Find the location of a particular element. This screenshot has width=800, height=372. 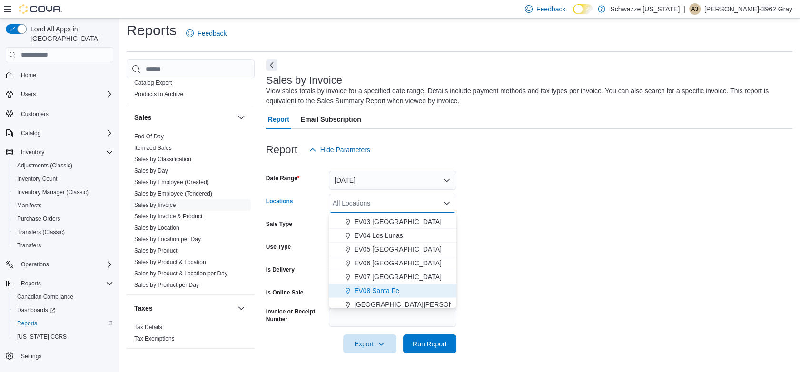

span: Sales by Employee (Tendered) is located at coordinates (173, 194).